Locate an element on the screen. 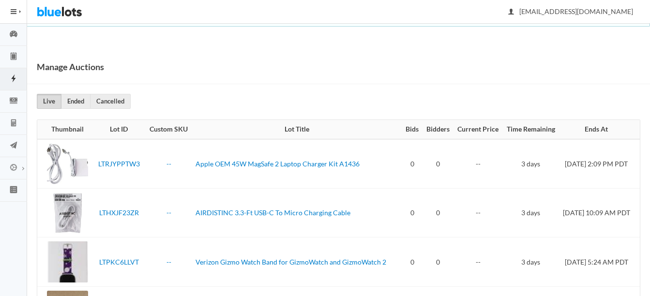 The image size is (650, 296). th: Thumbnail is located at coordinates (64, 130).